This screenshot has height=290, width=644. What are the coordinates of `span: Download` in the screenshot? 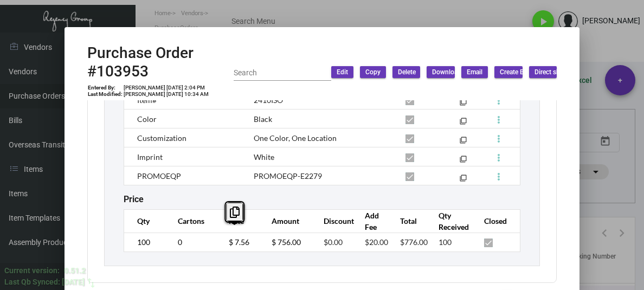 It's located at (446, 72).